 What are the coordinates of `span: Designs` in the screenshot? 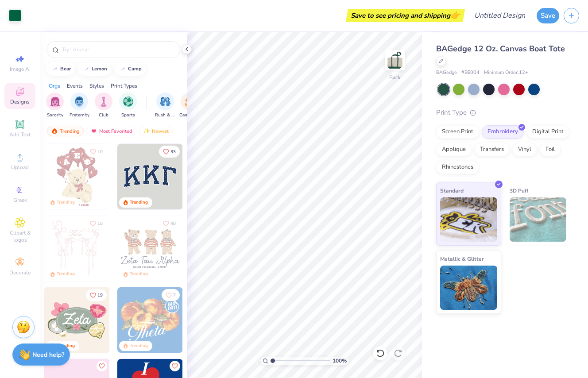 It's located at (20, 102).